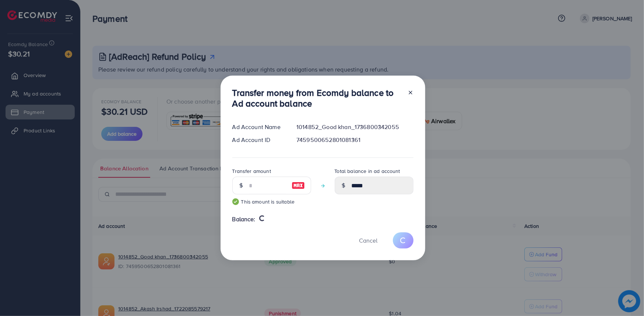  I want to click on div: 1014852_Good khan_1736800342055, so click(355, 127).